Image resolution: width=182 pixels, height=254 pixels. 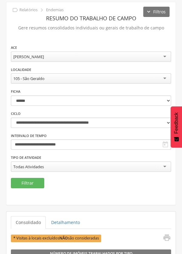 I want to click on div: Todas Atividades, so click(x=28, y=167).